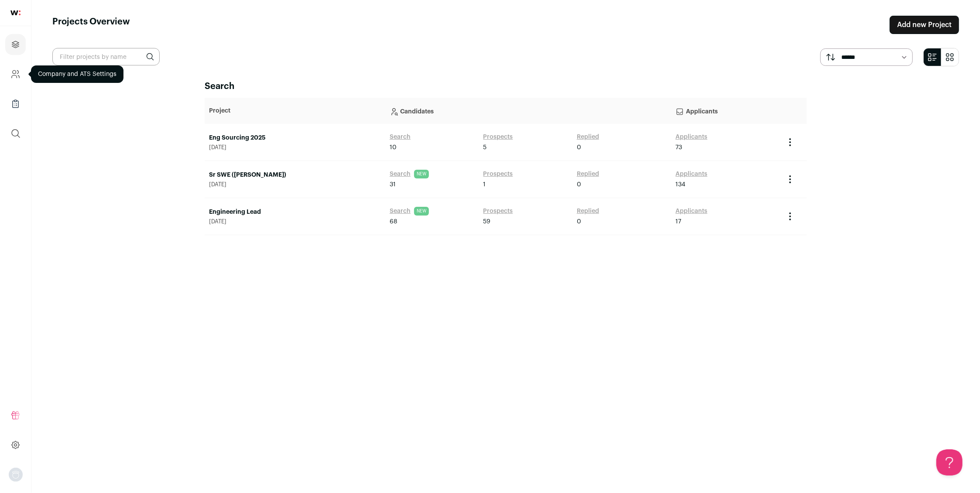 This screenshot has width=980, height=493. Describe the element at coordinates (485, 148) in the screenshot. I see `span: 5` at that location.